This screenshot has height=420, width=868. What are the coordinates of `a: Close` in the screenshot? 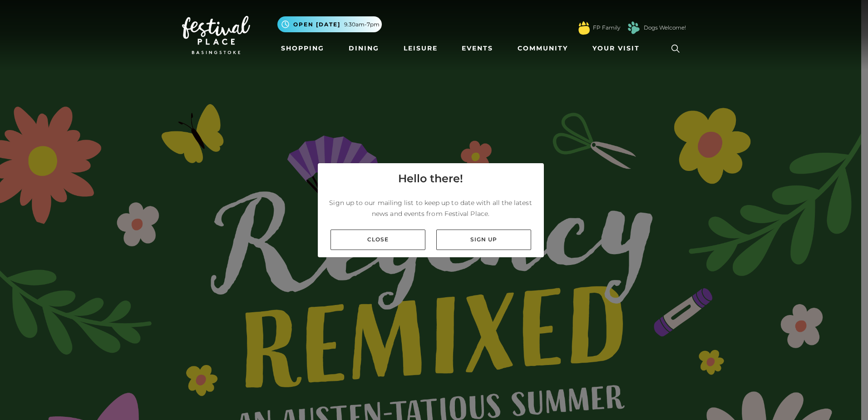 It's located at (377, 240).